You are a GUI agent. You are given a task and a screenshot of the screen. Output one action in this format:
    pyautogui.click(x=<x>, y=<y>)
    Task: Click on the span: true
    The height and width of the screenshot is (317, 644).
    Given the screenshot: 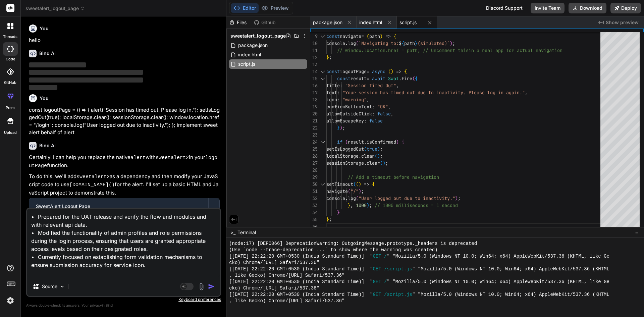 What is the action you would take?
    pyautogui.click(x=372, y=149)
    